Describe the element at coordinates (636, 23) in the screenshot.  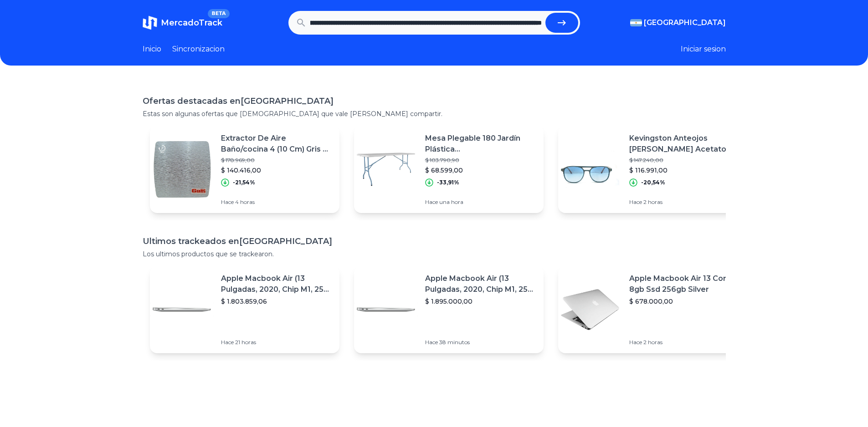
I see `img: Argentina` at that location.